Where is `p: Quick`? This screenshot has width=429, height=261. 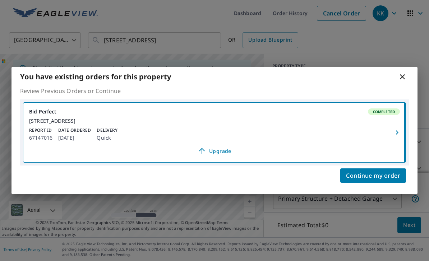 p: Quick is located at coordinates (107, 138).